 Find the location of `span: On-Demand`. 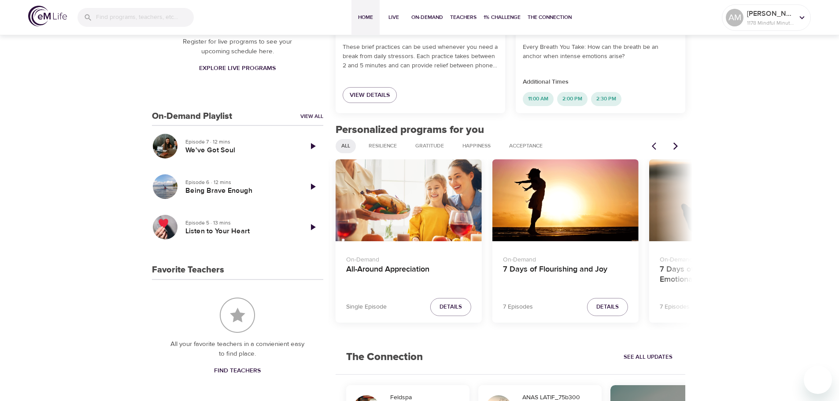

span: On-Demand is located at coordinates (427, 17).